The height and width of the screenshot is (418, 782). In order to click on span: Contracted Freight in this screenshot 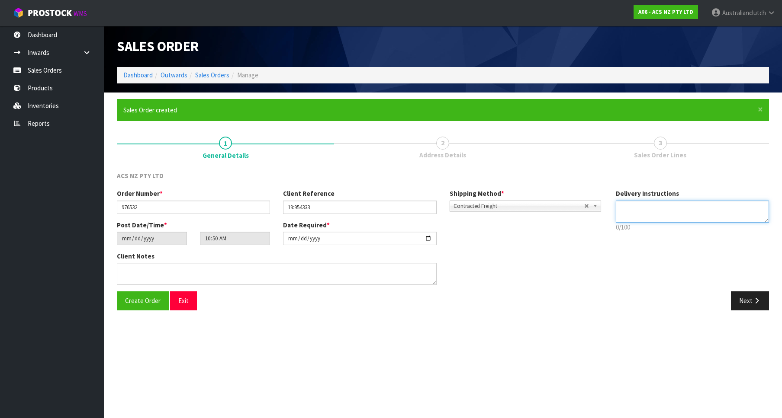, I will do `click(519, 206)`.